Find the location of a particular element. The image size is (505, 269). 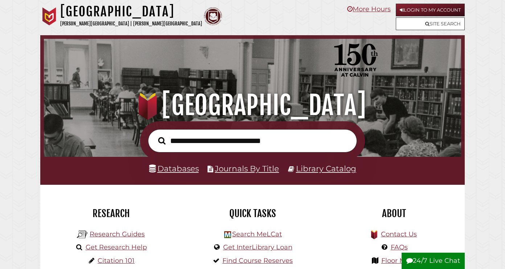

a: Databases is located at coordinates (174, 168).